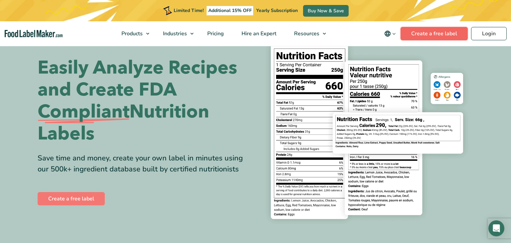 The image size is (511, 243). What do you see at coordinates (306, 34) in the screenshot?
I see `span: Resources` at bounding box center [306, 34].